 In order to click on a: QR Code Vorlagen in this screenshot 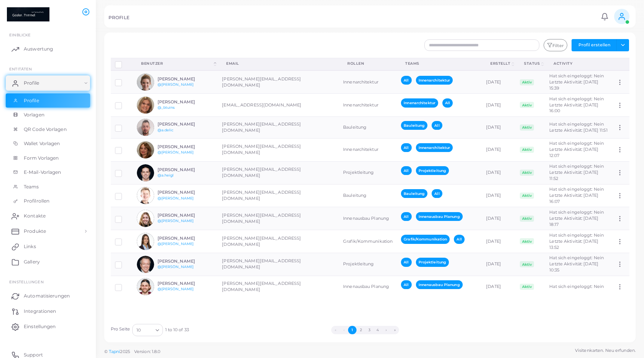, I will do `click(48, 129)`.